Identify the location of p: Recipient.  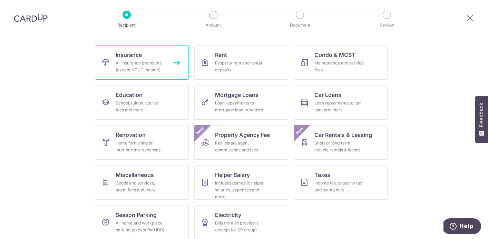
(127, 25).